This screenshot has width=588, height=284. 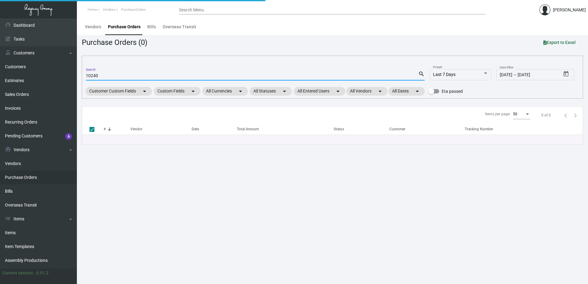 What do you see at coordinates (367, 91) in the screenshot?
I see `mat-chip: All Vendors` at bounding box center [367, 91].